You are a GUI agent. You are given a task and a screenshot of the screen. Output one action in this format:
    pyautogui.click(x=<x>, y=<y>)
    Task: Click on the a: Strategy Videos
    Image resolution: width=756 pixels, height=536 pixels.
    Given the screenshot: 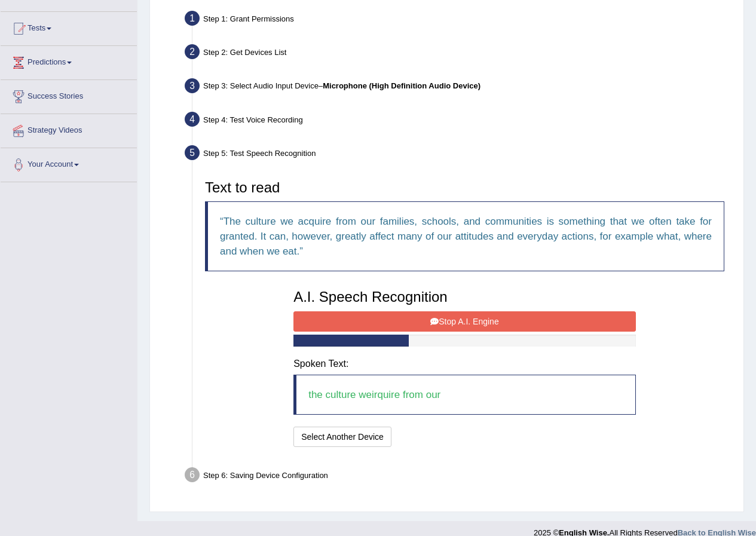 What is the action you would take?
    pyautogui.click(x=69, y=129)
    